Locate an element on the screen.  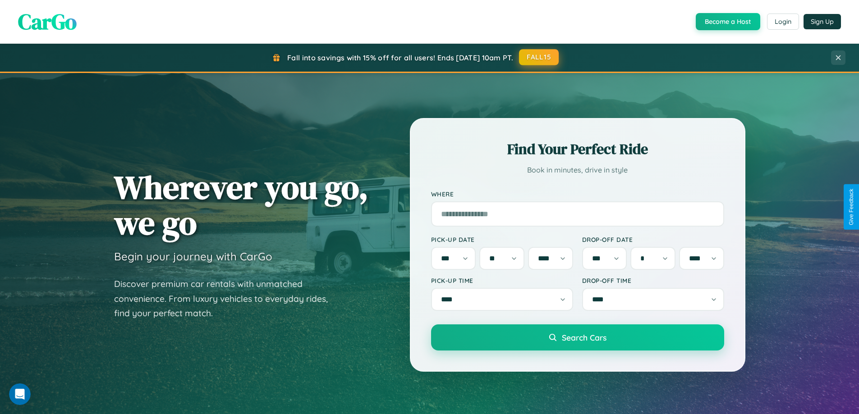
label: Drop-off Time is located at coordinates (653, 280).